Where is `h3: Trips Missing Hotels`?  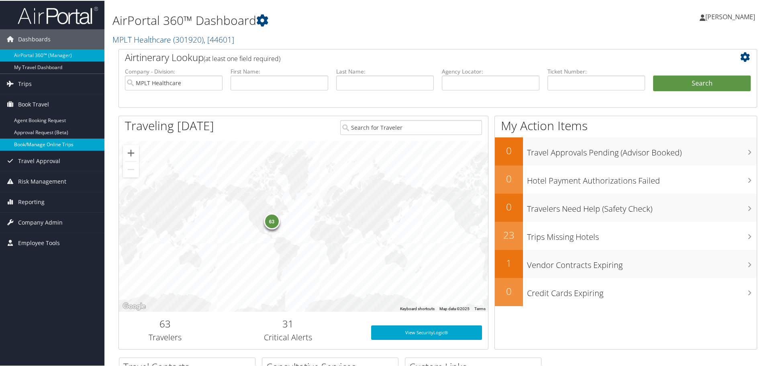
h3: Trips Missing Hotels is located at coordinates (642, 234).